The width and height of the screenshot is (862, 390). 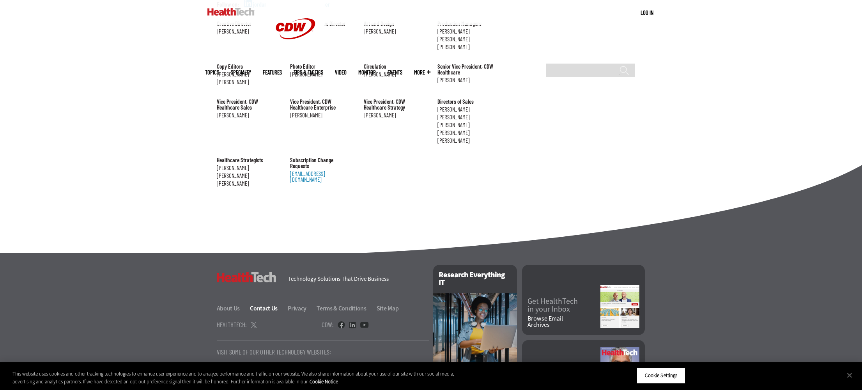 I want to click on button: Cookie Settings, so click(x=661, y=375).